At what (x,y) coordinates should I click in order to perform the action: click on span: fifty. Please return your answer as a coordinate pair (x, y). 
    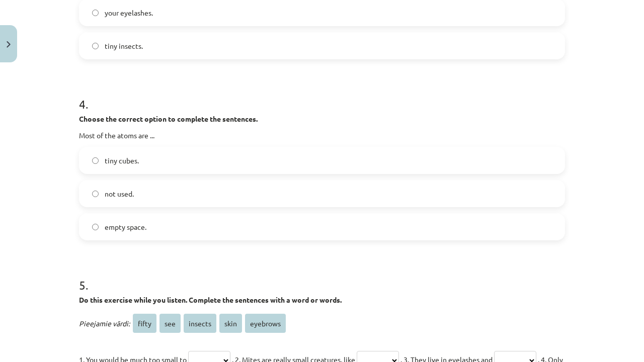
    Looking at the image, I should click on (144, 323).